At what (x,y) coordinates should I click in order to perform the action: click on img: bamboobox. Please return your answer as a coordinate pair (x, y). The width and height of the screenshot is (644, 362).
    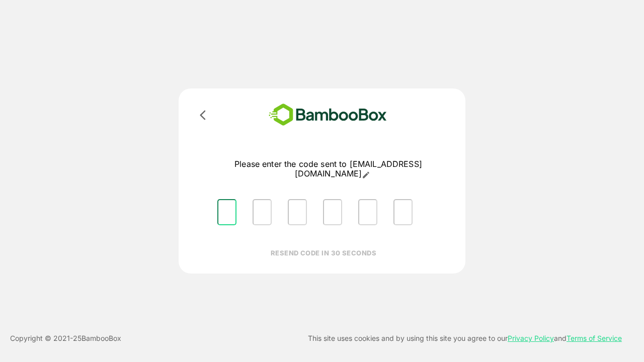
    Looking at the image, I should click on (328, 115).